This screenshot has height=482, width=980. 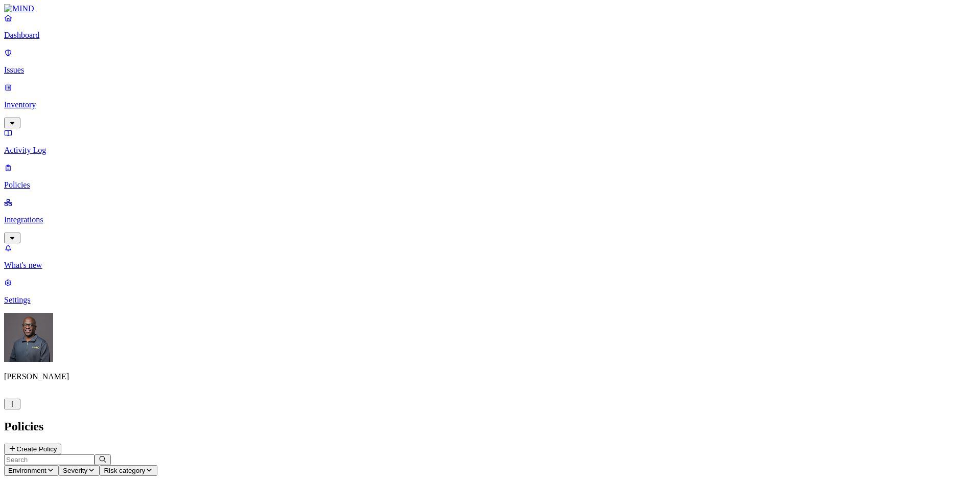 I want to click on a: Integrations, so click(x=490, y=220).